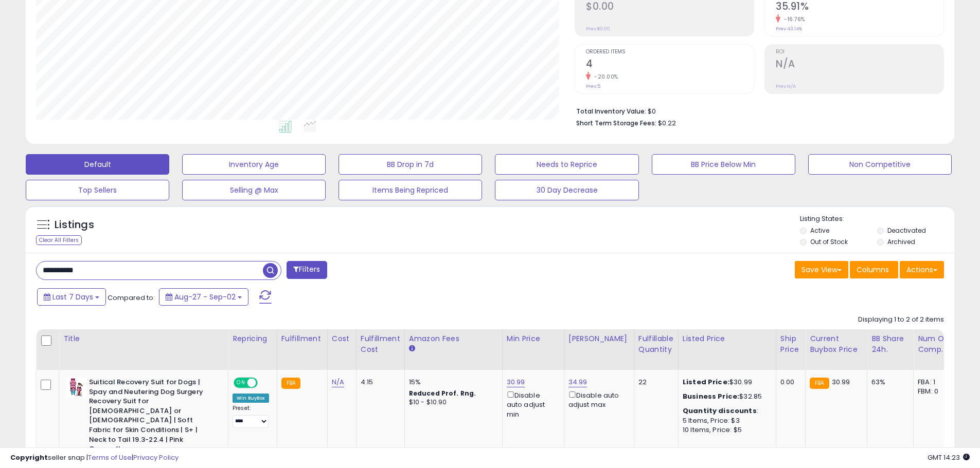 Image resolution: width=980 pixels, height=468 pixels. What do you see at coordinates (669, 52) in the screenshot?
I see `span: Ordered Items` at bounding box center [669, 52].